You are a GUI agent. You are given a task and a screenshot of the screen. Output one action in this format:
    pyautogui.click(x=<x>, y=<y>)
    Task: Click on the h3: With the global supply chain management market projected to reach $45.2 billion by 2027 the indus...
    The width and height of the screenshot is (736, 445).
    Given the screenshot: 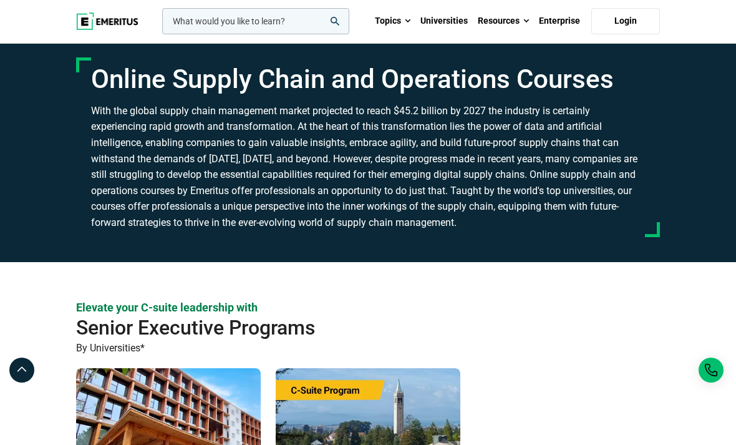 What is the action you would take?
    pyautogui.click(x=368, y=167)
    